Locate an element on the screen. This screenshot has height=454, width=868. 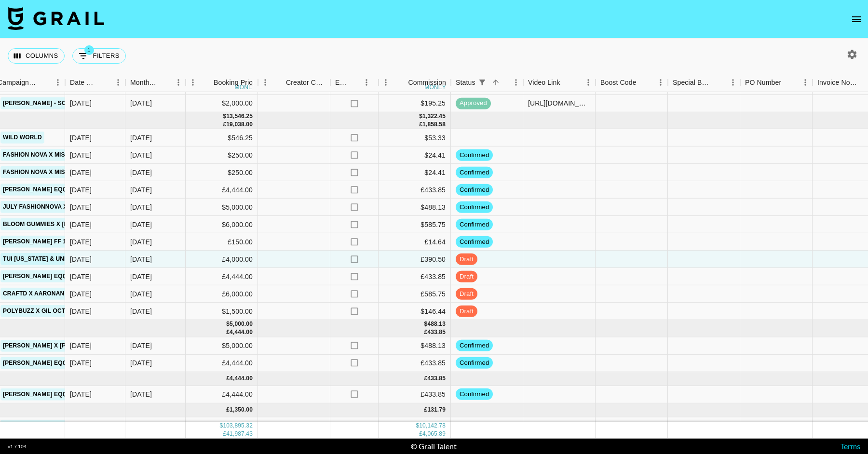
div: $195.25 is located at coordinates (415, 103).